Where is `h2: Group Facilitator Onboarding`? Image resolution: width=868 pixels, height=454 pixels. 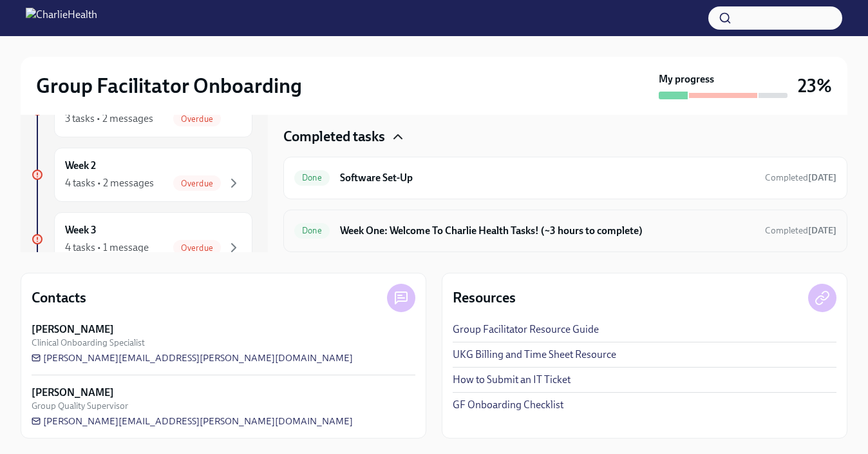
h2: Group Facilitator Onboarding is located at coordinates (168, 85).